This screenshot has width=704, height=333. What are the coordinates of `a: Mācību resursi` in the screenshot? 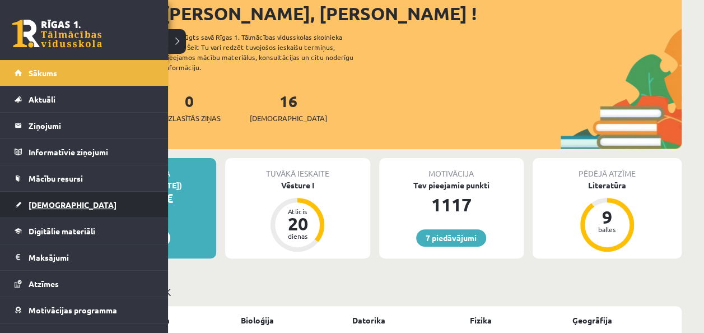 It's located at (84, 178).